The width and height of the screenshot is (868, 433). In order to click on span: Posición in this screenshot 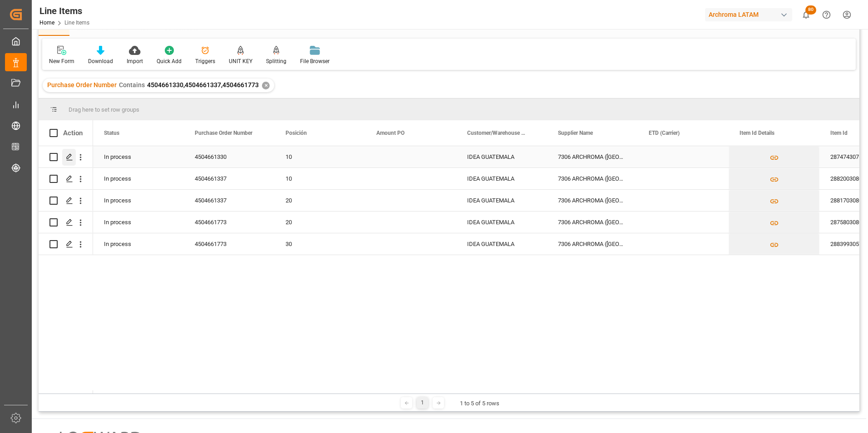, I will do `click(296, 133)`.